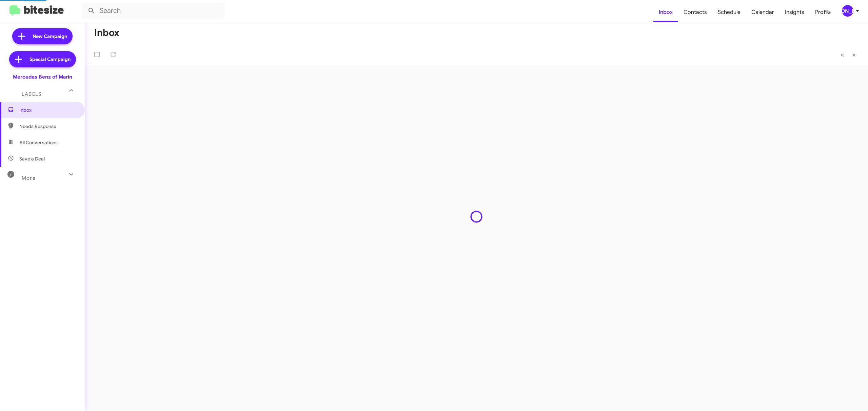 This screenshot has height=411, width=868. What do you see at coordinates (762, 12) in the screenshot?
I see `span: Calendar` at bounding box center [762, 12].